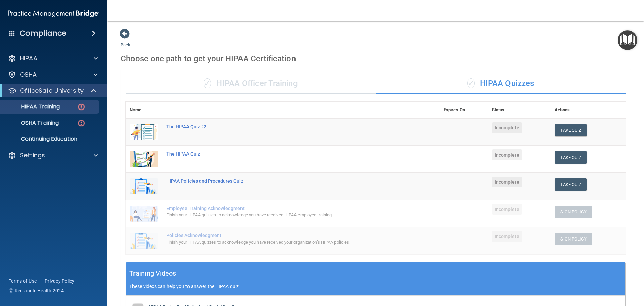 The width and height of the screenshot is (644, 306). I want to click on div: The HIPAA Quiz #2, so click(286, 126).